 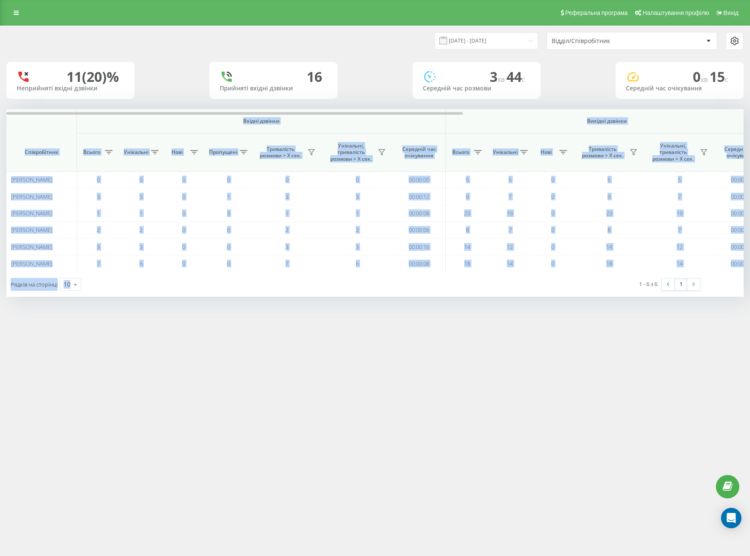 What do you see at coordinates (516, 76) in the screenshot?
I see `span: 44` at bounding box center [516, 76].